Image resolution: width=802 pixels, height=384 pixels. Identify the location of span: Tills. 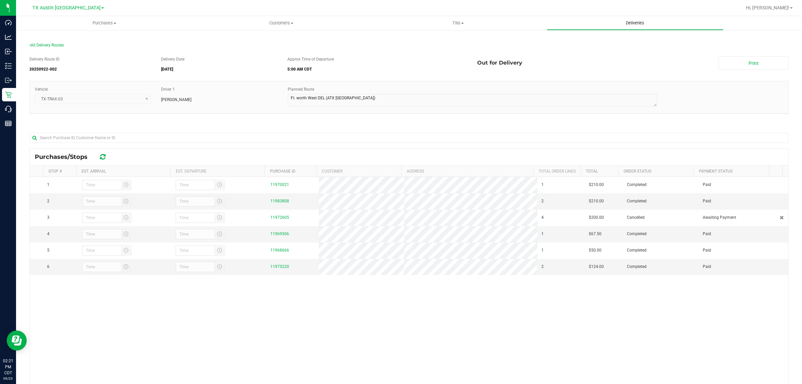
(458, 23).